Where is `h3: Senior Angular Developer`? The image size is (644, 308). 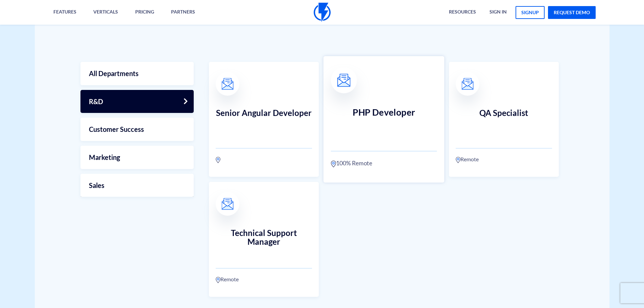
h3: Senior Angular Developer is located at coordinates (264, 122).